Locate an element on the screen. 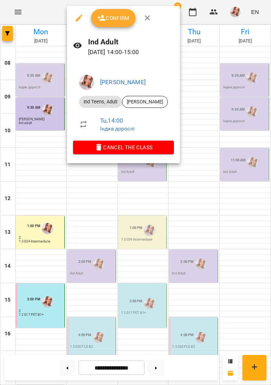 Image resolution: width=271 pixels, height=385 pixels. h6: Ind Adult is located at coordinates (131, 42).